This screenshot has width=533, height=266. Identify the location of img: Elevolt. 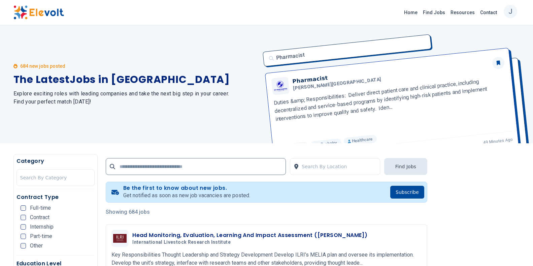
(39, 12).